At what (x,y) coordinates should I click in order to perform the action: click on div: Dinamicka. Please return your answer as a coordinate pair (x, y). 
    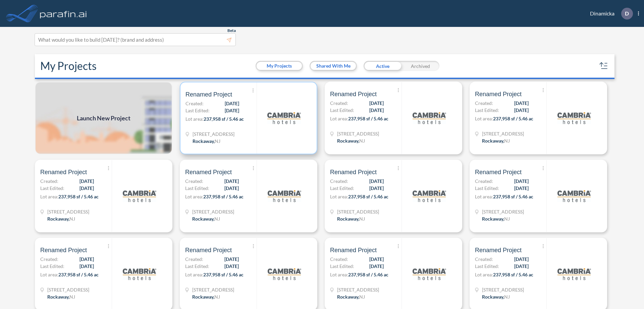
    Looking at the image, I should click on (610, 13).